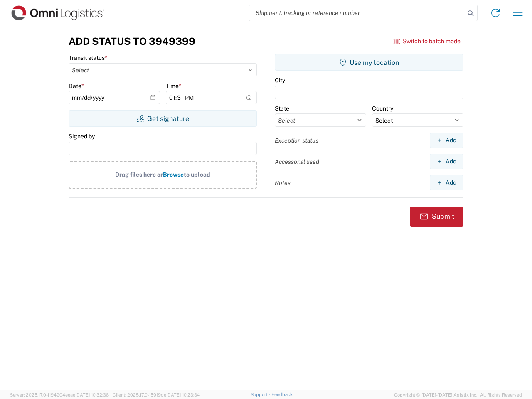 This screenshot has height=399, width=532. Describe the element at coordinates (197, 175) in the screenshot. I see `span: to upload` at that location.